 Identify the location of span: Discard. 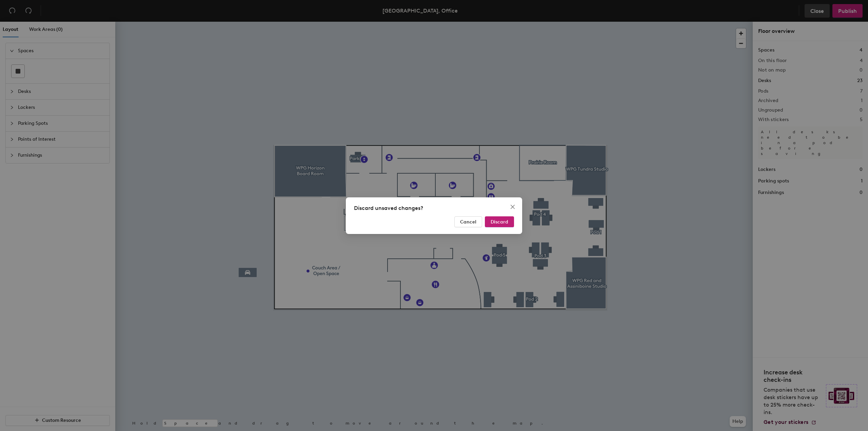
(499, 221).